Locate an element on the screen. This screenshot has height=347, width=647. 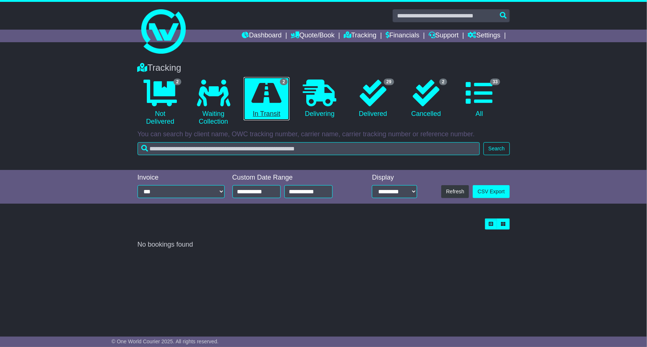
a: Financials is located at coordinates (402, 36).